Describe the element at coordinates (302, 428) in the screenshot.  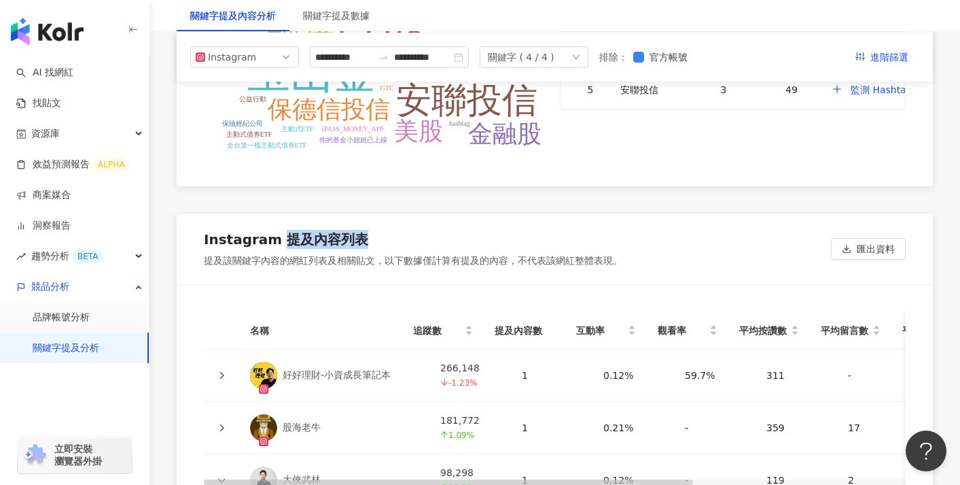
I see `div: 股海老牛` at that location.